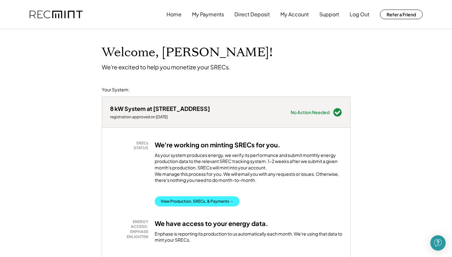 The image size is (452, 257). What do you see at coordinates (401, 14) in the screenshot?
I see `button: Refer a Friend` at bounding box center [401, 14].